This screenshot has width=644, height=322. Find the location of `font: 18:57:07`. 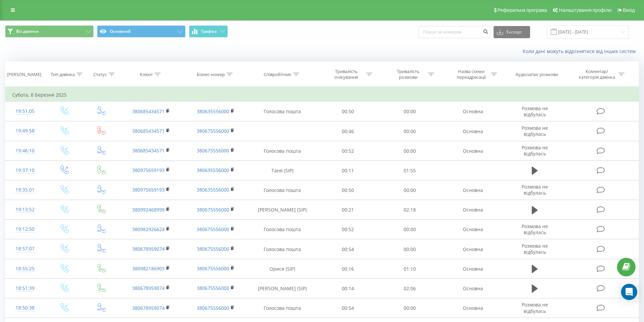

font: 18:57:07 is located at coordinates (25, 248).